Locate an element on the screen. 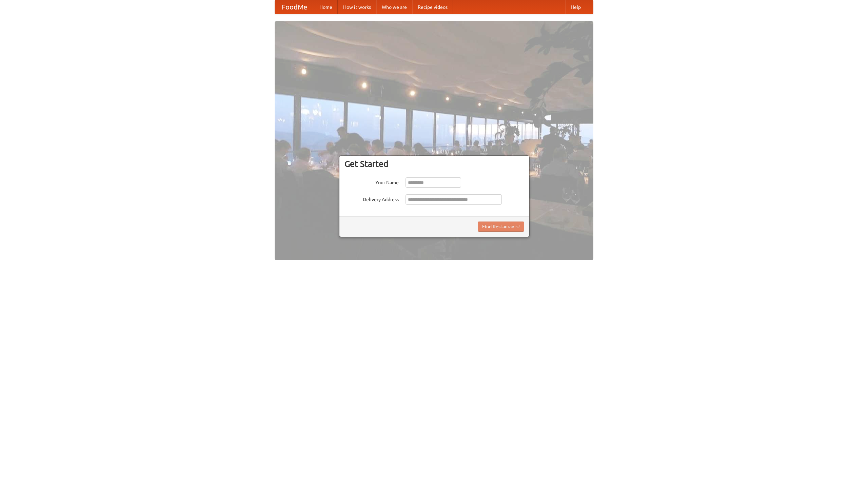 The height and width of the screenshot is (480, 868). label: Your Name is located at coordinates (372, 182).